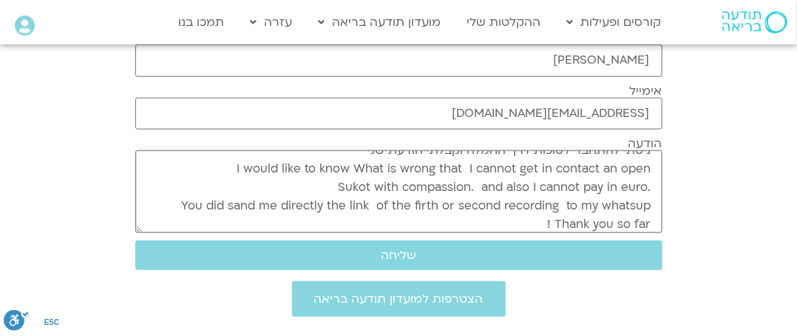 The height and width of the screenshot is (336, 797). I want to click on a: מועדון תודעה בריאה, so click(380, 22).